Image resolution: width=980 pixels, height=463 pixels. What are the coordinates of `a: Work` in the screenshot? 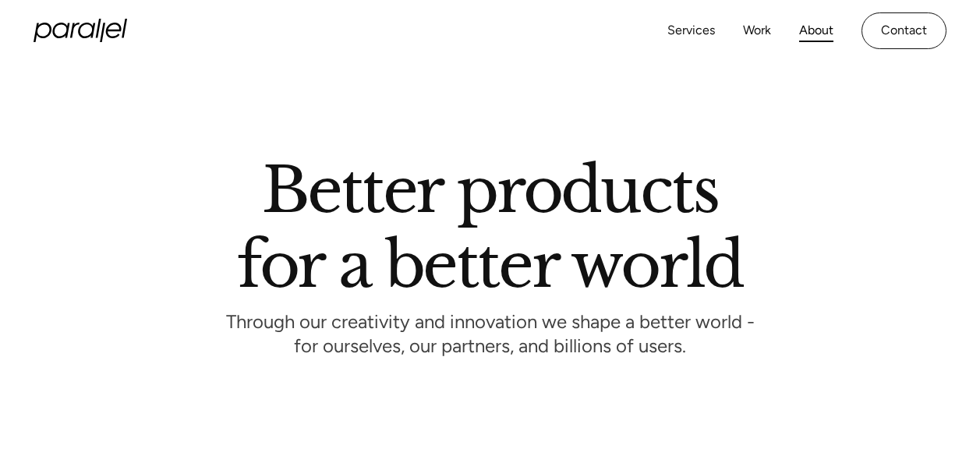 It's located at (757, 30).